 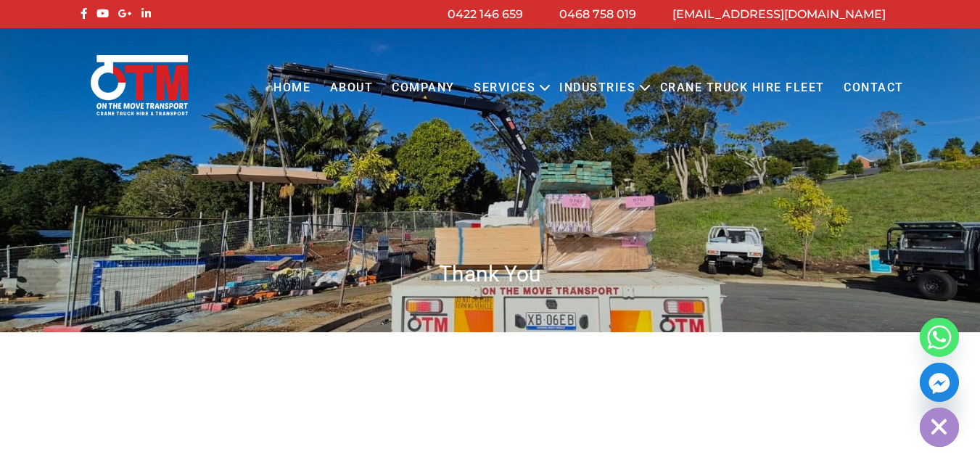 I want to click on a: Crane Truck Hire Fleet, so click(x=742, y=87).